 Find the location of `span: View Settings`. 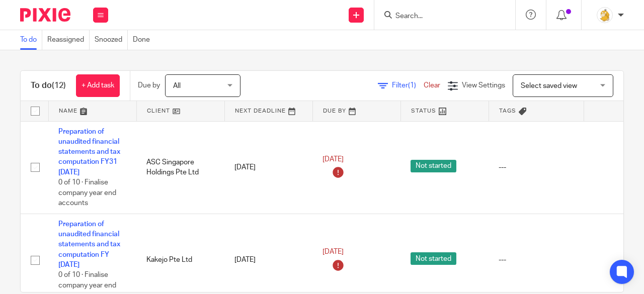

span: View Settings is located at coordinates (483, 85).